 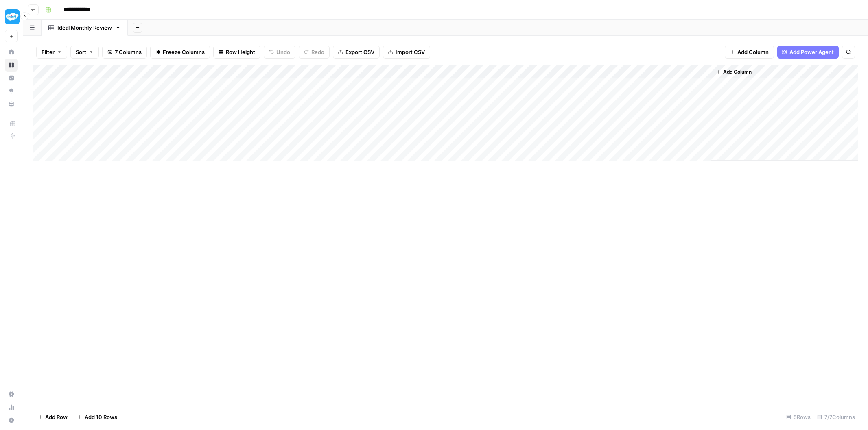 I want to click on img: Twinkl Logo, so click(x=12, y=17).